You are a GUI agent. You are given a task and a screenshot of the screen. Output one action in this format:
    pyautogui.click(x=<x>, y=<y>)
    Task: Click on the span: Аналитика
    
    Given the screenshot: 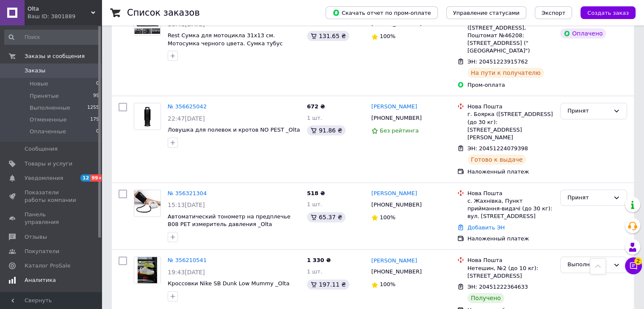 What is the action you would take?
    pyautogui.click(x=40, y=280)
    